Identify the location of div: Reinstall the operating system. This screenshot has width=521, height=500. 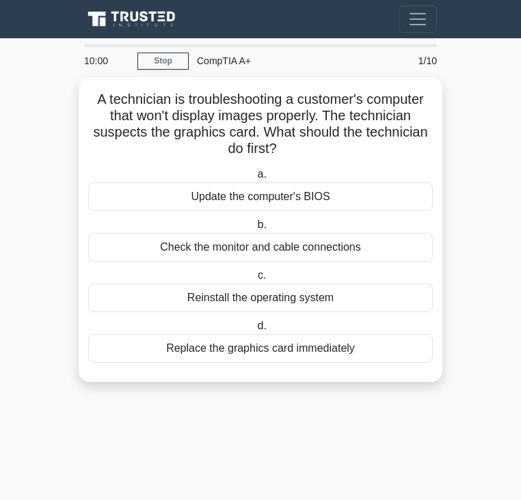
(260, 298).